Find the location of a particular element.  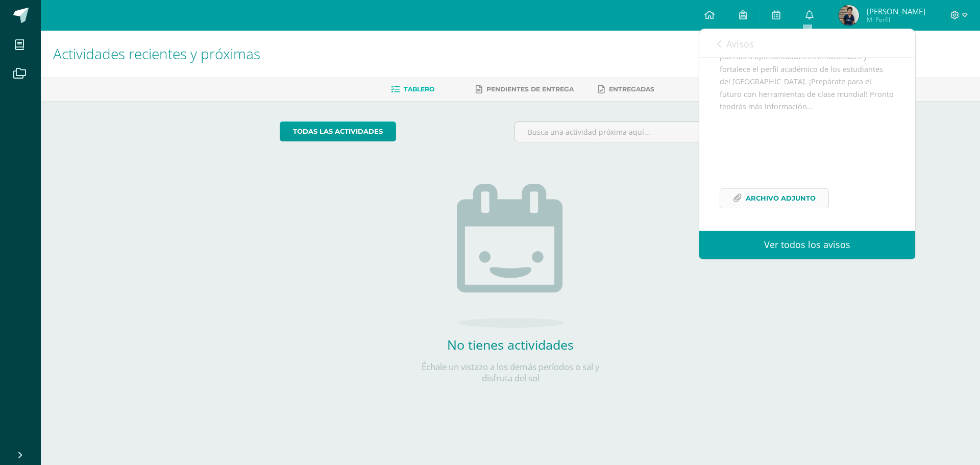

span: Entregadas is located at coordinates (632, 89).